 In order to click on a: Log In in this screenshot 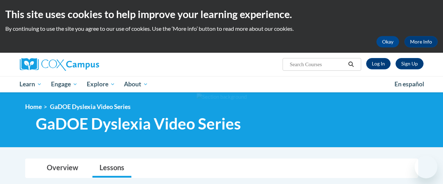, I will do `click(378, 64)`.